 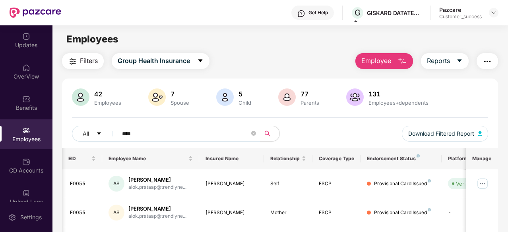 I want to click on img: svg+xml;base64,PHN2ZyBpZD0iQmVuZWZpdHMiIHhtbG5zPSJodHRwOi8vd3d3LnczLm9yZy8yMDAwL3N2ZyIgd2lkdGg9Ij..., so click(x=26, y=99).